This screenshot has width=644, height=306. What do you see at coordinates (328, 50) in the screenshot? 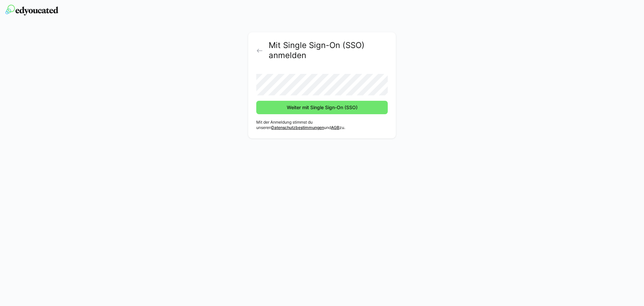
I see `h2: Mit Single Sign-On (SSO) anmelden` at bounding box center [328, 50].